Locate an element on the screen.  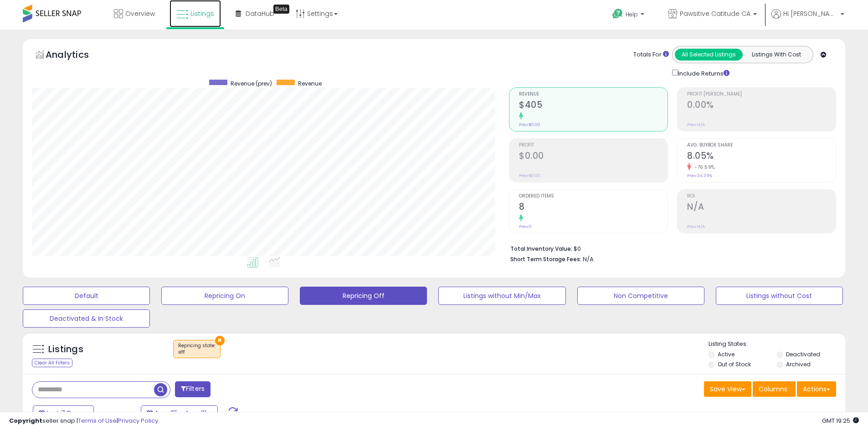
button: Columns is located at coordinates (775, 389).